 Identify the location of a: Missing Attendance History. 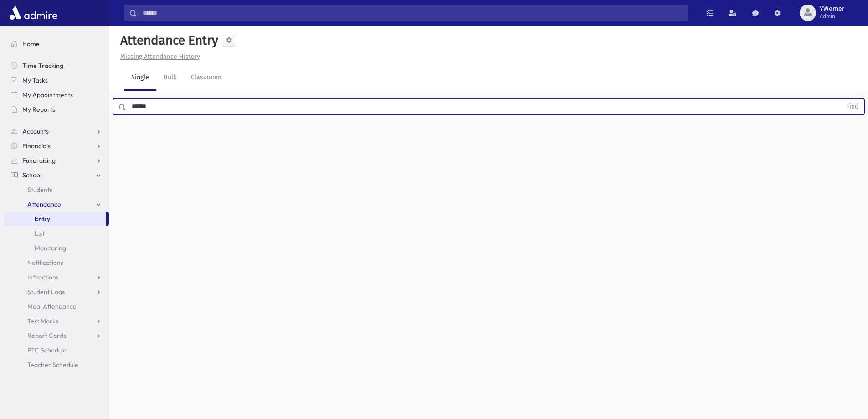
(158, 56).